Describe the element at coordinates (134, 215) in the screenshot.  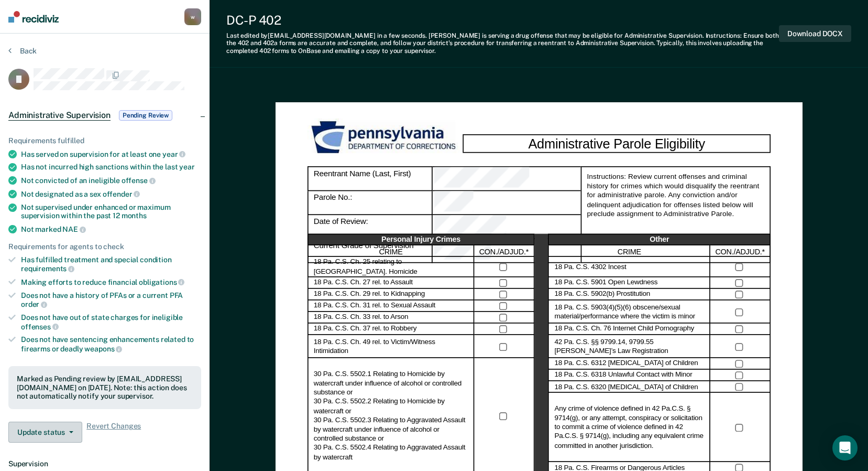
I see `span: months` at that location.